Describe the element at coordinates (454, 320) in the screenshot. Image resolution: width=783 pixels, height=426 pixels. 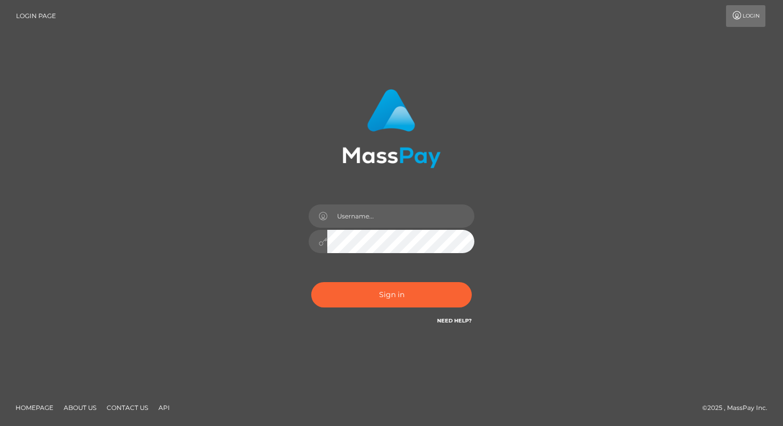
I see `a: Need Help?` at that location.